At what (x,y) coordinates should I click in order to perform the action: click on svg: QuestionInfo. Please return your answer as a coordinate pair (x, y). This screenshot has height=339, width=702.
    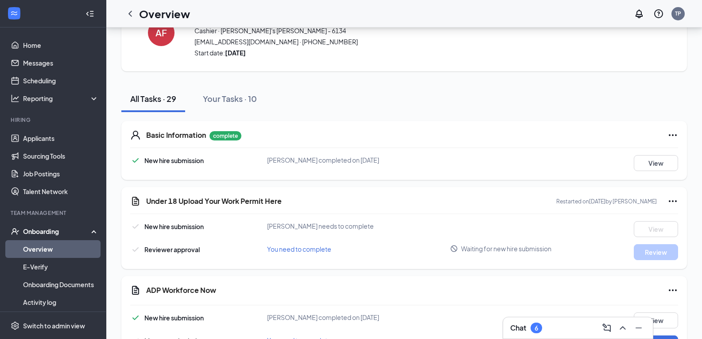
    Looking at the image, I should click on (659, 14).